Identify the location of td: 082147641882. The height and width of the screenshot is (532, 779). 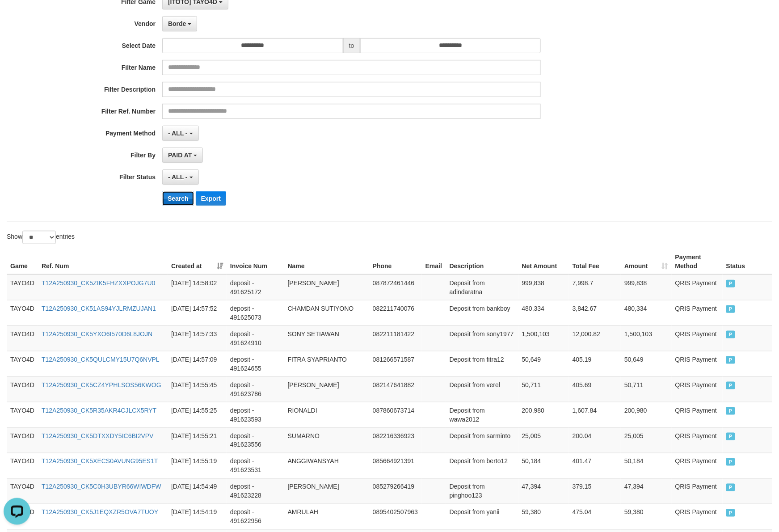
(396, 389).